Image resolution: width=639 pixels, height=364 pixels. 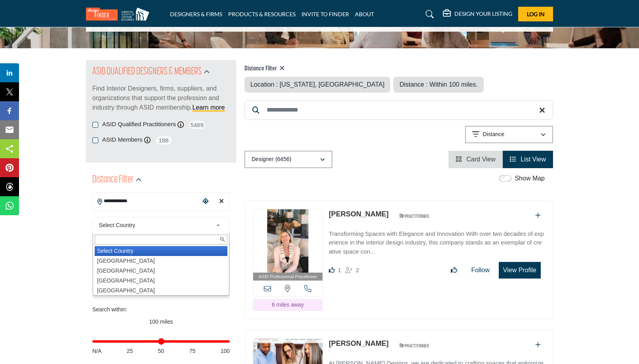 I want to click on input: Search Location, so click(x=146, y=201).